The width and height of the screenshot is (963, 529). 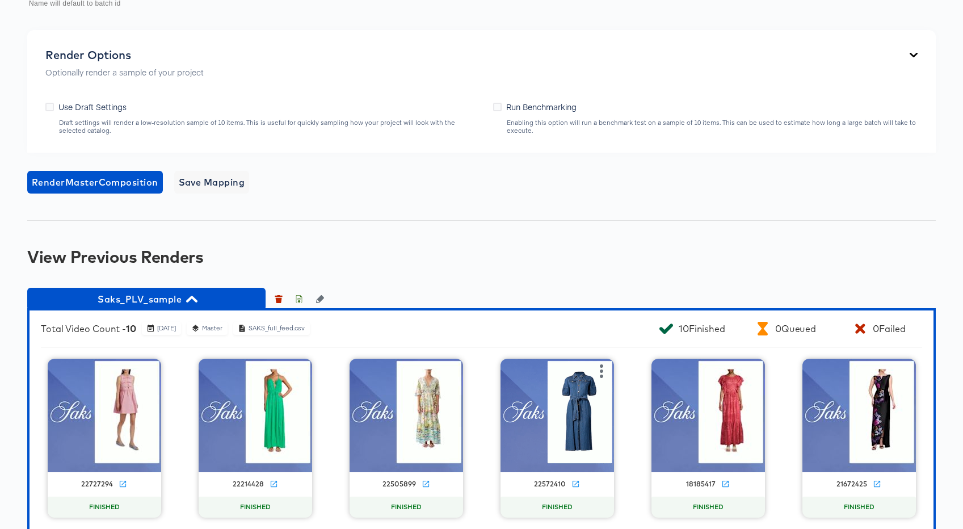 What do you see at coordinates (146, 299) in the screenshot?
I see `button: Saks_PLV_sample` at bounding box center [146, 299].